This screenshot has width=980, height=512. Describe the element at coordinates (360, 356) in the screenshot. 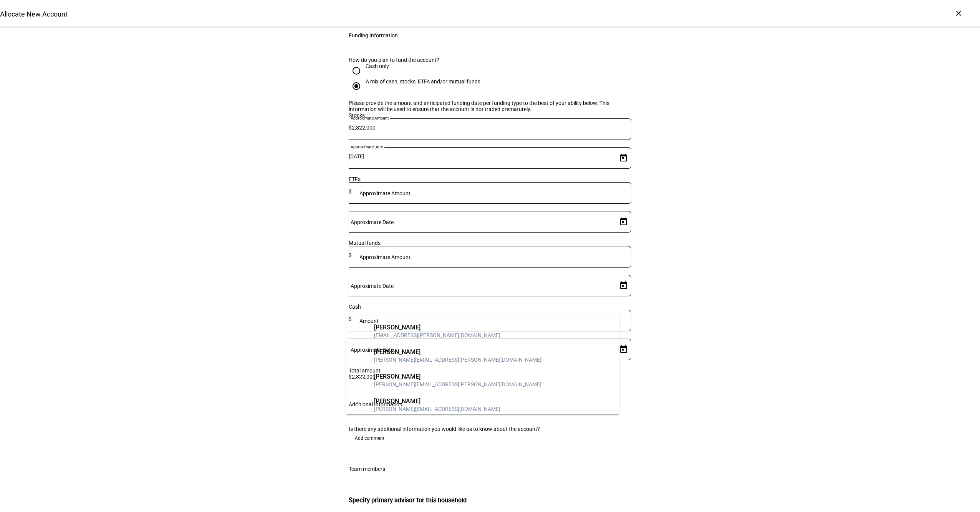

I see `div: AC` at that location.